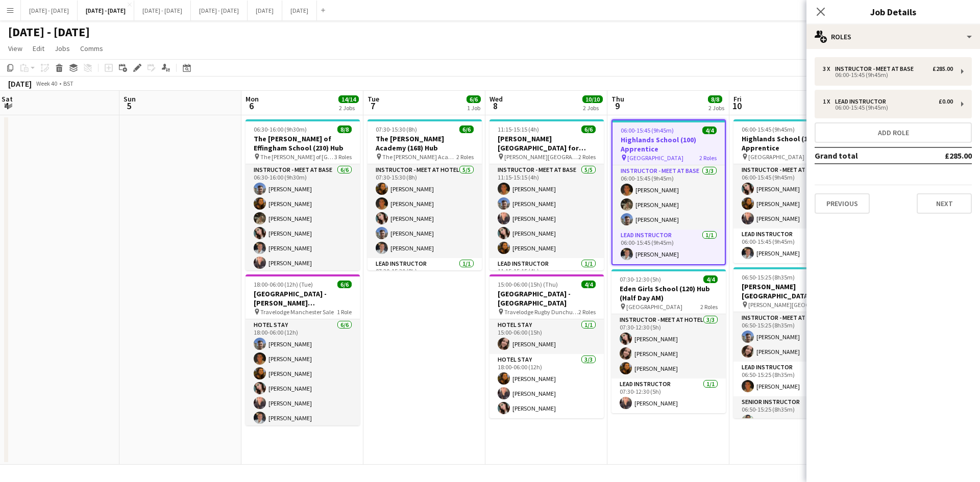 This screenshot has width=980, height=482. Describe the element at coordinates (893, 133) in the screenshot. I see `button: Add role` at that location.